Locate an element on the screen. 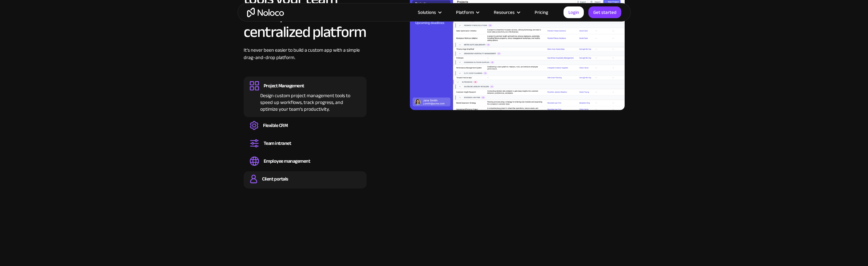 The image size is (868, 266). div: Client portals is located at coordinates (275, 179).